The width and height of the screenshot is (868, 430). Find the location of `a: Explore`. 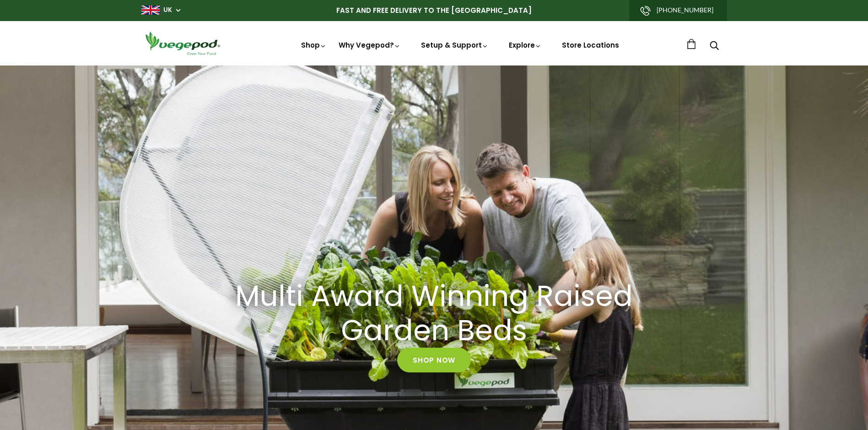

a: Explore is located at coordinates (525, 45).